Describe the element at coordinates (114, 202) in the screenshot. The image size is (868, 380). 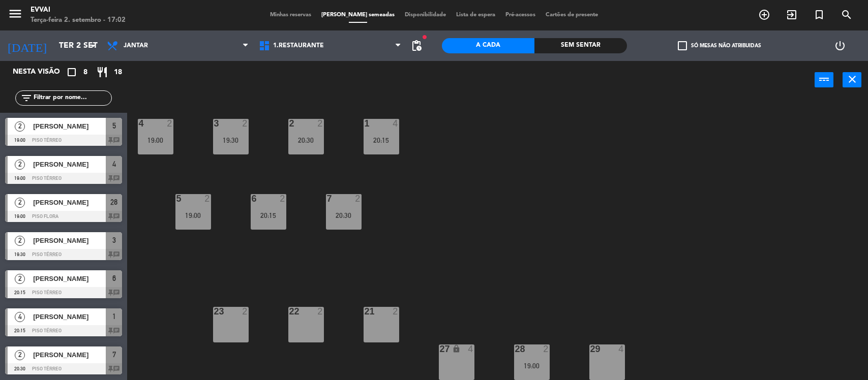
I see `span: 28` at that location.